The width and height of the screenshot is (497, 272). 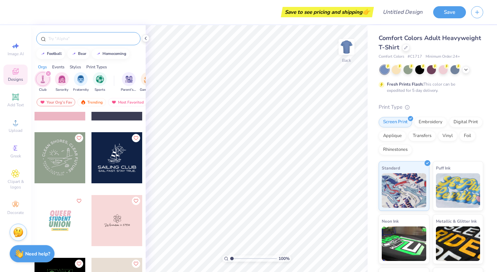 I want to click on button: Save, so click(x=449, y=12).